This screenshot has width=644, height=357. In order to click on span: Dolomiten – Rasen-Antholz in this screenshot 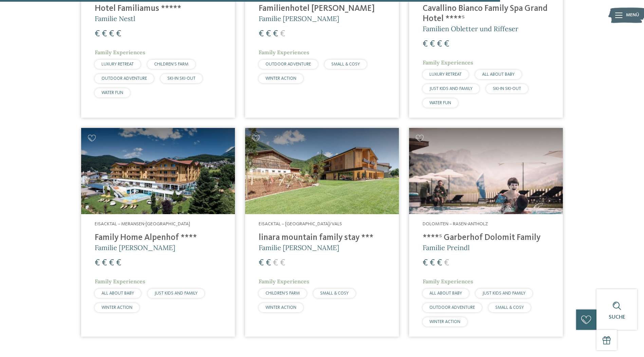, I will do `click(455, 224)`.